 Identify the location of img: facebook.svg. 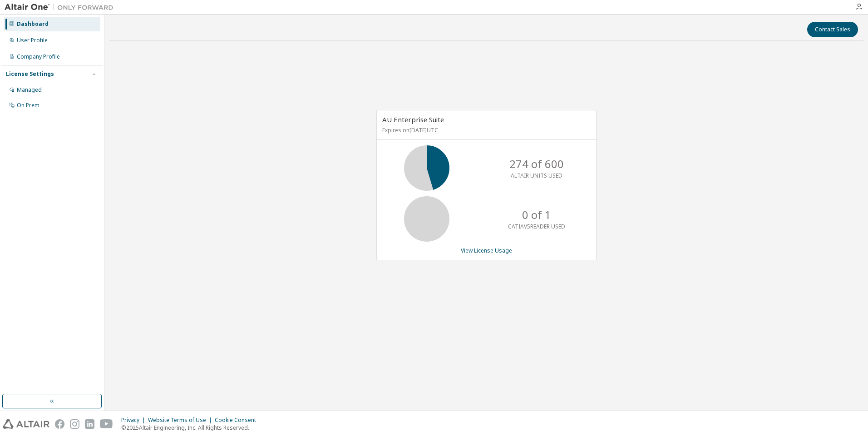
(59, 424).